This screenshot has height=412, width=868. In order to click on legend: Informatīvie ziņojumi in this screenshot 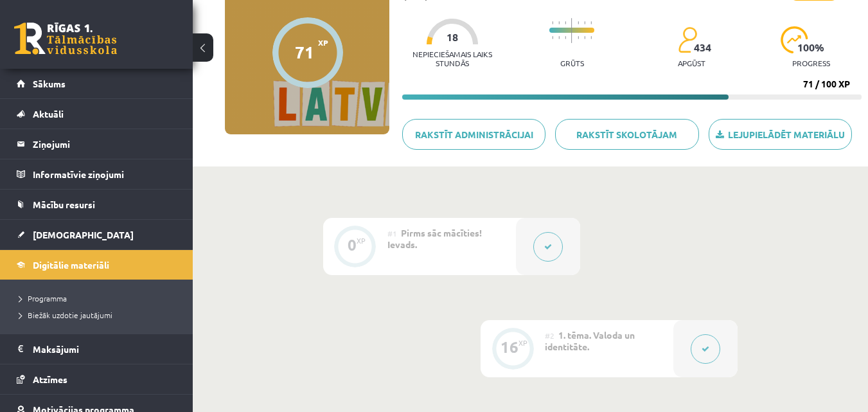, I will do `click(104, 174)`.